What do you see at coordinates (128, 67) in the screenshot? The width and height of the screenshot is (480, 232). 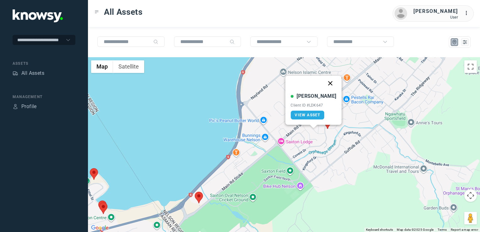 I see `button: Show satellite imagery` at bounding box center [128, 67].